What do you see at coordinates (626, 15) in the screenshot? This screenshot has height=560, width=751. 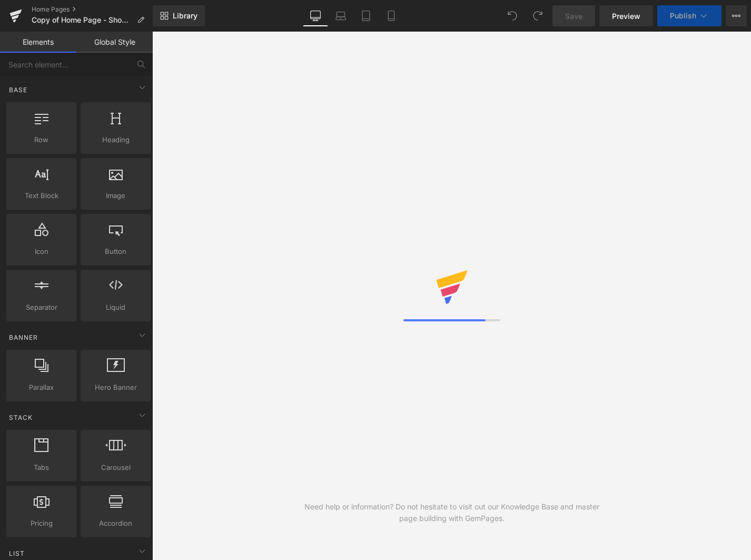 I see `span: Preview` at bounding box center [626, 15].